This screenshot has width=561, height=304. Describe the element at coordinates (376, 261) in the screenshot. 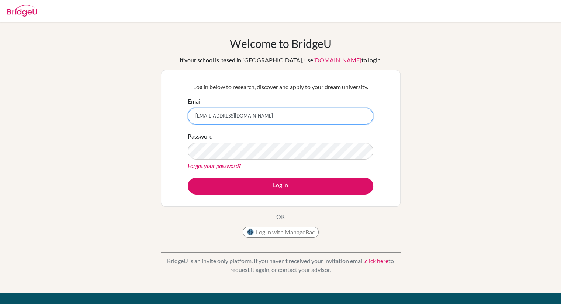

I see `a: click here` at that location.